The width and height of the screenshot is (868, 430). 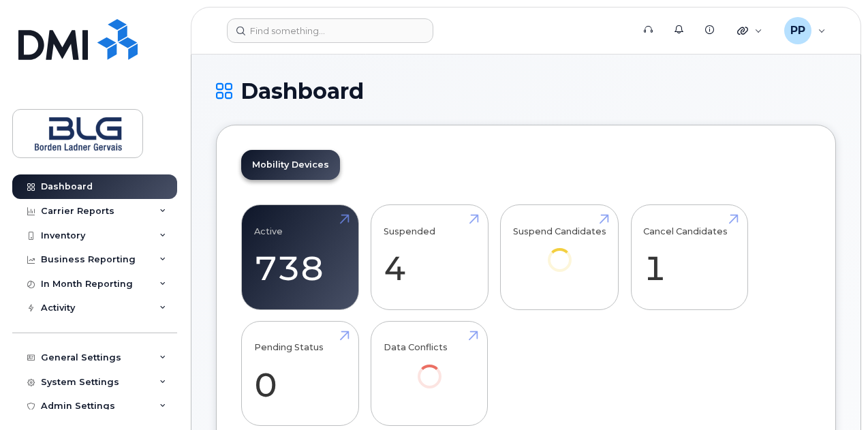 I want to click on h1: Dashboard, so click(x=526, y=90).